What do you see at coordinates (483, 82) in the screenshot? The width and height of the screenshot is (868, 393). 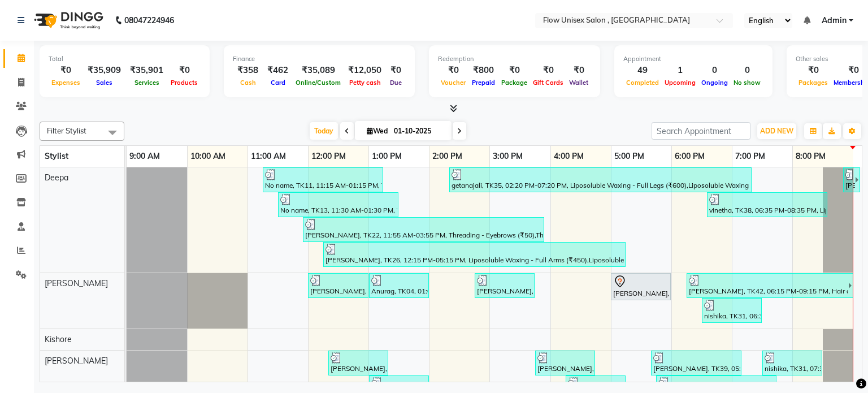 I see `span: Prepaid` at bounding box center [483, 82].